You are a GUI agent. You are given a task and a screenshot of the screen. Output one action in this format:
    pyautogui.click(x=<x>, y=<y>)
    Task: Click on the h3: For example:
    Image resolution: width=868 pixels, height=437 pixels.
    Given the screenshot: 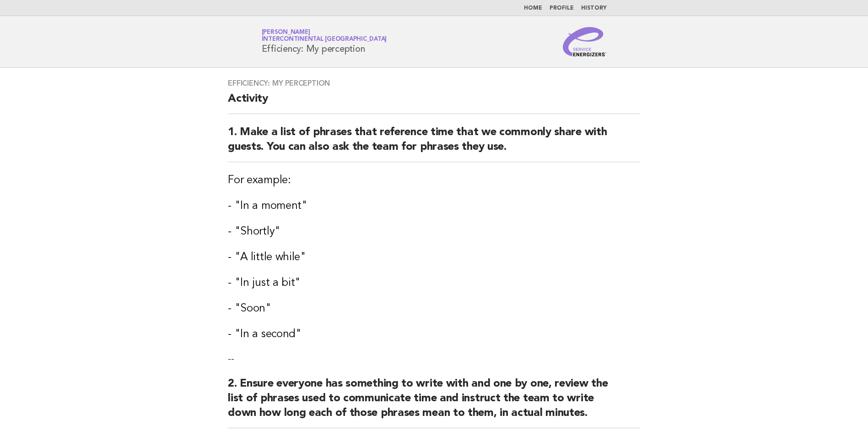 What is the action you would take?
    pyautogui.click(x=434, y=180)
    